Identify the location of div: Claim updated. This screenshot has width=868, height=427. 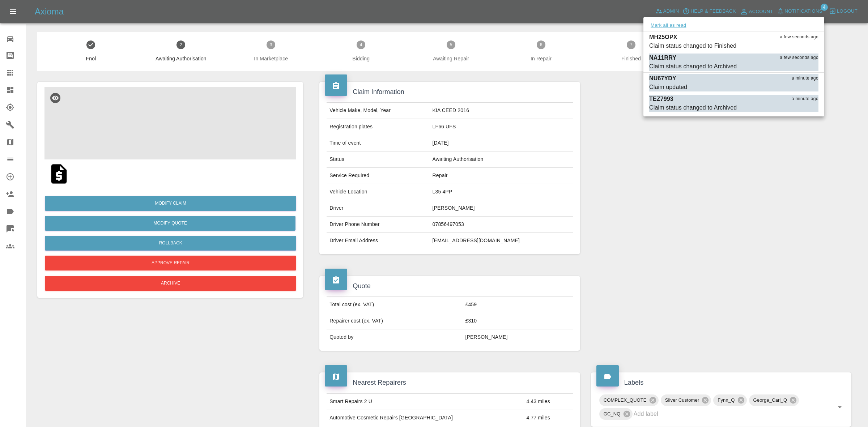
(668, 87).